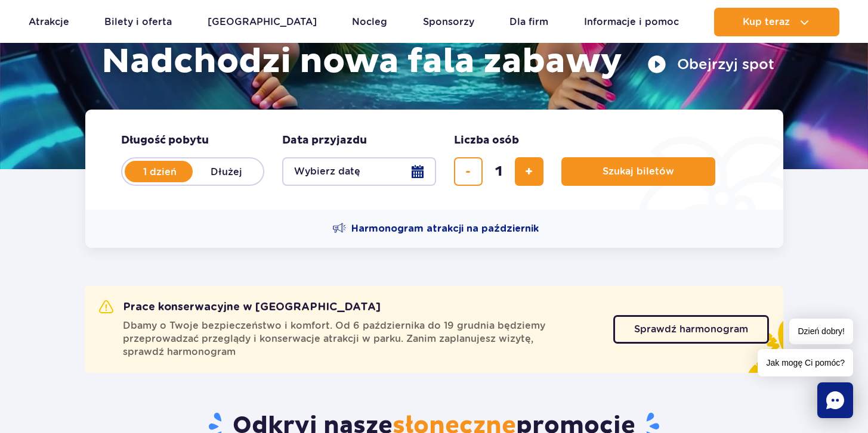 Image resolution: width=868 pixels, height=433 pixels. I want to click on label: Dłużej, so click(227, 172).